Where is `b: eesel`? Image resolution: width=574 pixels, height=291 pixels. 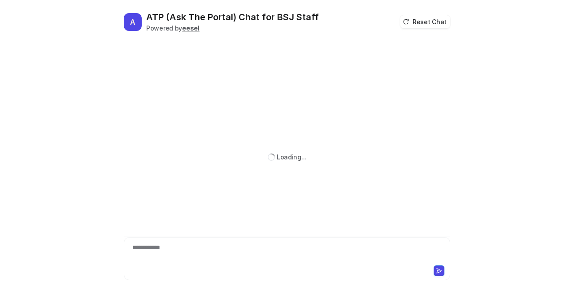
b: eesel is located at coordinates (191, 28).